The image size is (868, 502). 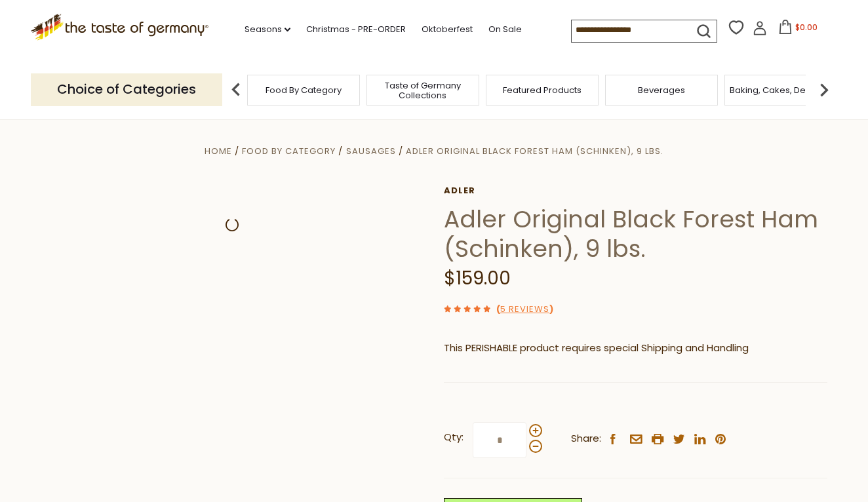 What do you see at coordinates (447, 30) in the screenshot?
I see `a: Oktoberfest` at bounding box center [447, 30].